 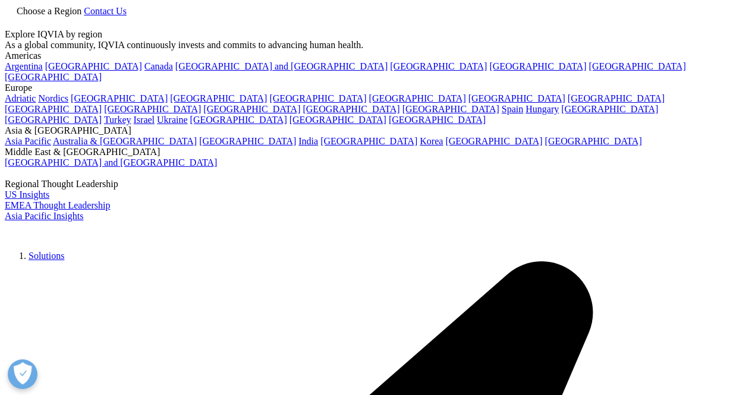 I want to click on a: Asia Pacific Insights, so click(x=44, y=216).